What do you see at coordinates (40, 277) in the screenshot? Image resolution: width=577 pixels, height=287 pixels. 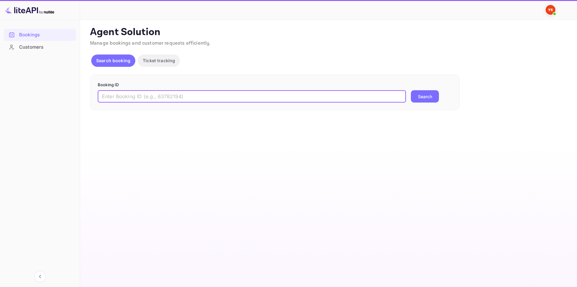 I see `button: Collapse navigation` at bounding box center [40, 277].